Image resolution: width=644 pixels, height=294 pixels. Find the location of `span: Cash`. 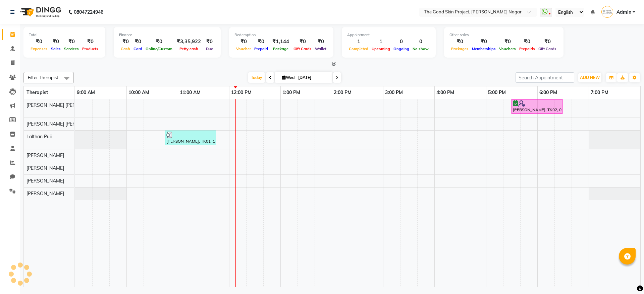

span: Cash is located at coordinates (126, 49).